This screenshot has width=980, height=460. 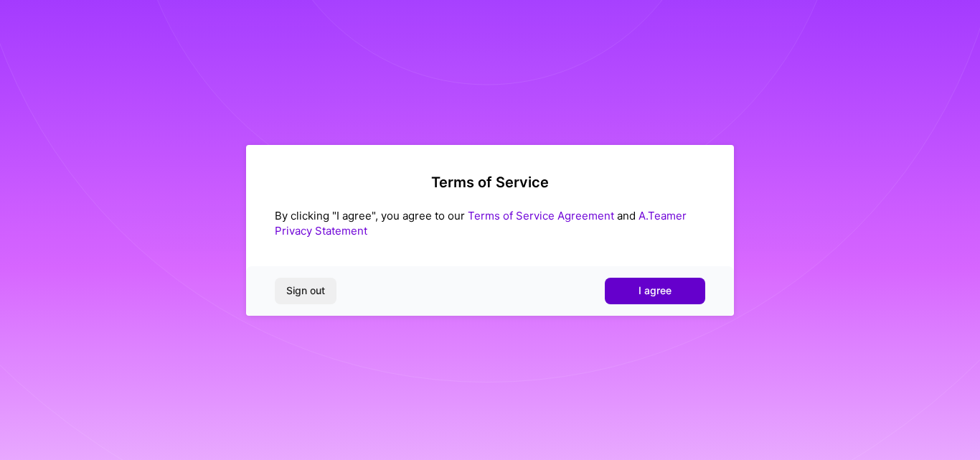 What do you see at coordinates (490, 223) in the screenshot?
I see `div: By clicking "I agree", you agree to our and` at bounding box center [490, 223].